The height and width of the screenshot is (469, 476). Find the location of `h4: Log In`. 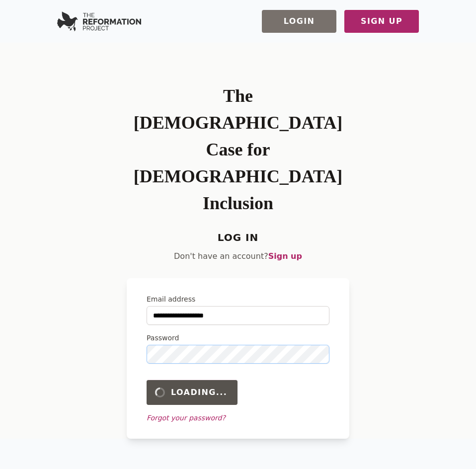

h4: Log In is located at coordinates (238, 237).